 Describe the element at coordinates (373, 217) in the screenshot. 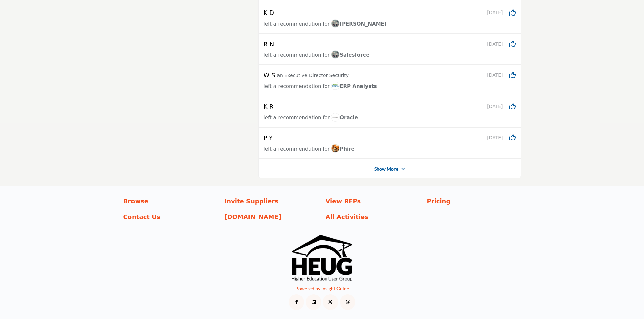

I see `a: All Activities` at that location.